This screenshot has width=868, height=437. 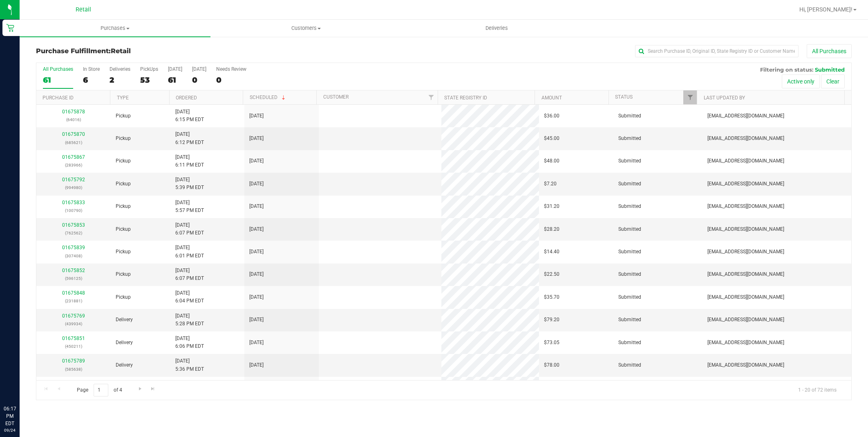 What do you see at coordinates (74, 187) in the screenshot?
I see `p: (994980)` at bounding box center [74, 187].